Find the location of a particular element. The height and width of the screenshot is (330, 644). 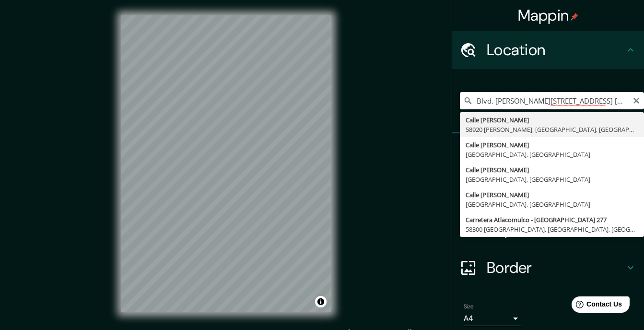

div: Layout is located at coordinates (548, 230).